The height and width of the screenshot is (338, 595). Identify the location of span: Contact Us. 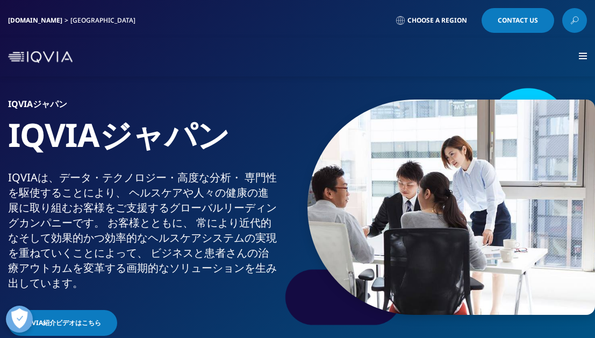
(518, 20).